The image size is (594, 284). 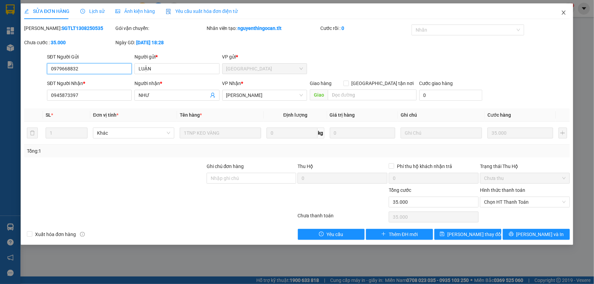 What do you see at coordinates (400, 235) in the screenshot?
I see `button: plusThêm ĐH mới` at bounding box center [400, 235].